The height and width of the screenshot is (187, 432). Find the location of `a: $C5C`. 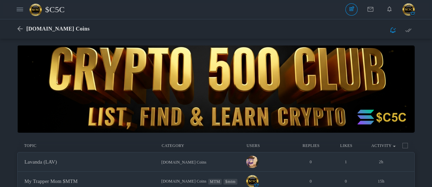

a: $C5C is located at coordinates (50, 10).